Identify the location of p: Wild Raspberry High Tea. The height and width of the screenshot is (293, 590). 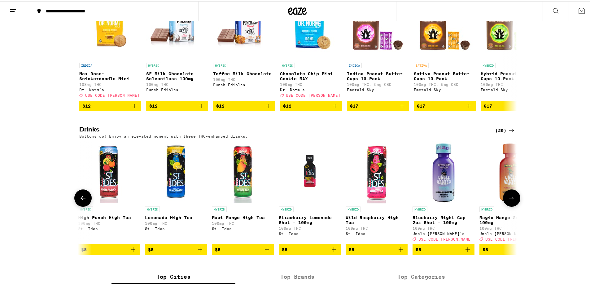
(377, 219).